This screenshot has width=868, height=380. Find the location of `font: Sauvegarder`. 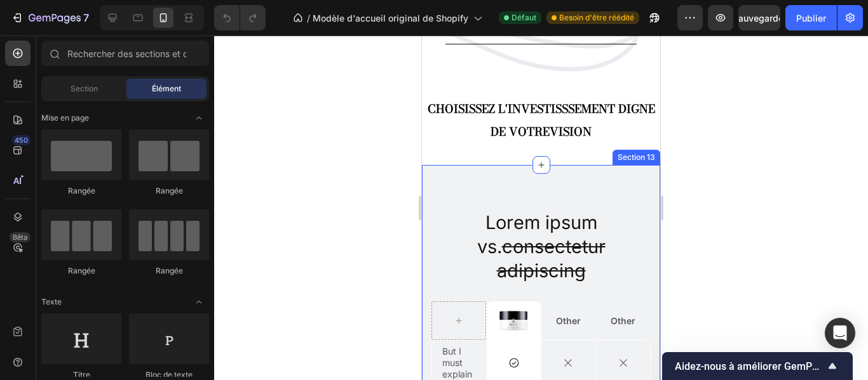

font: Sauvegarder is located at coordinates (759, 18).